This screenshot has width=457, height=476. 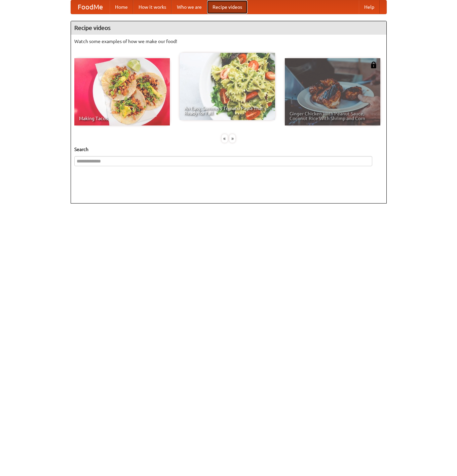 What do you see at coordinates (122, 118) in the screenshot?
I see `span: Making Tacos` at bounding box center [122, 118].